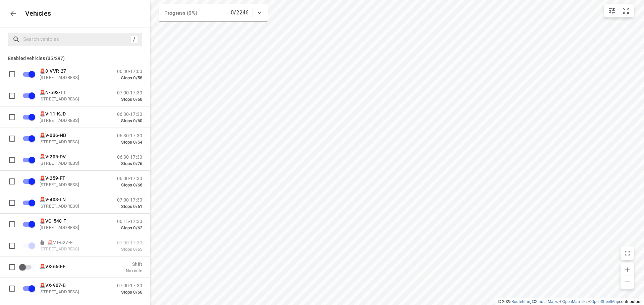 The image size is (644, 305). Describe the element at coordinates (53, 285) in the screenshot. I see `span: 🚨VX-907-B` at that location.